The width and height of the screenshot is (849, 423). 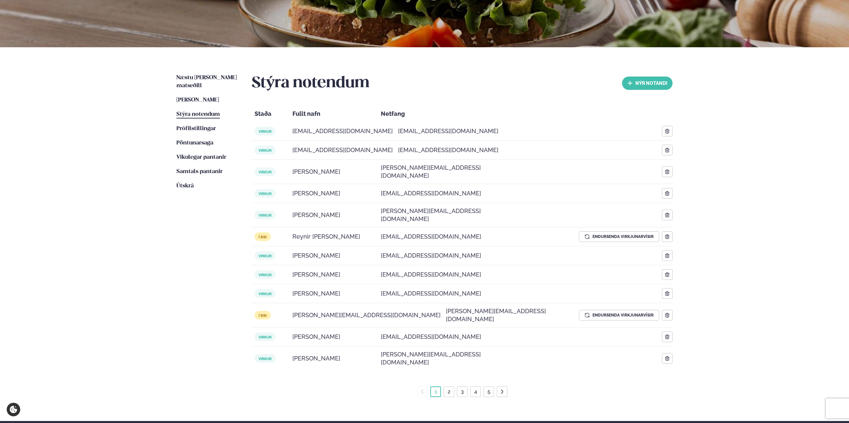 I want to click on a: 4, so click(x=476, y=391).